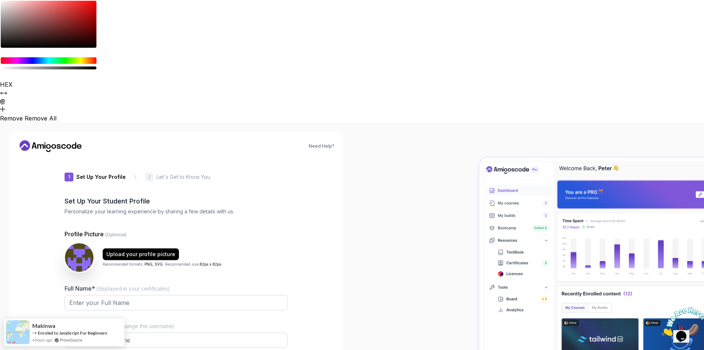  Describe the element at coordinates (154, 264) in the screenshot. I see `span: PNG, SVG` at that location.